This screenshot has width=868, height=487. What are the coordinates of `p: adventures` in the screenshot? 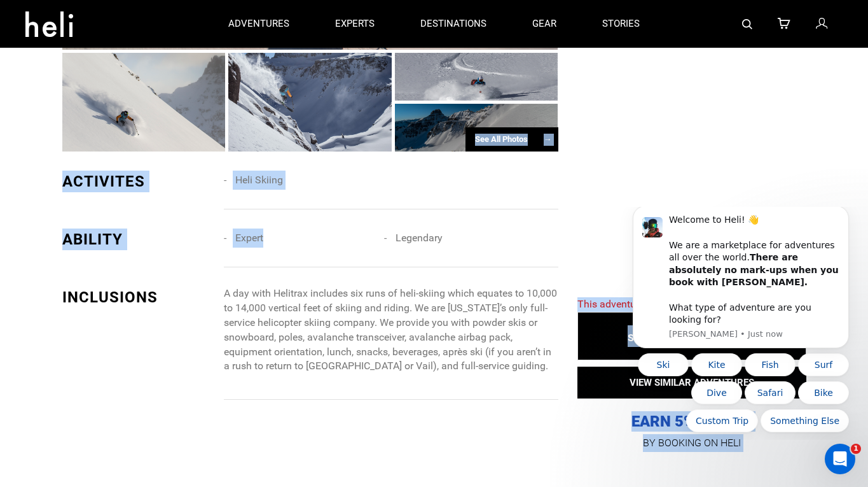 It's located at (259, 23).